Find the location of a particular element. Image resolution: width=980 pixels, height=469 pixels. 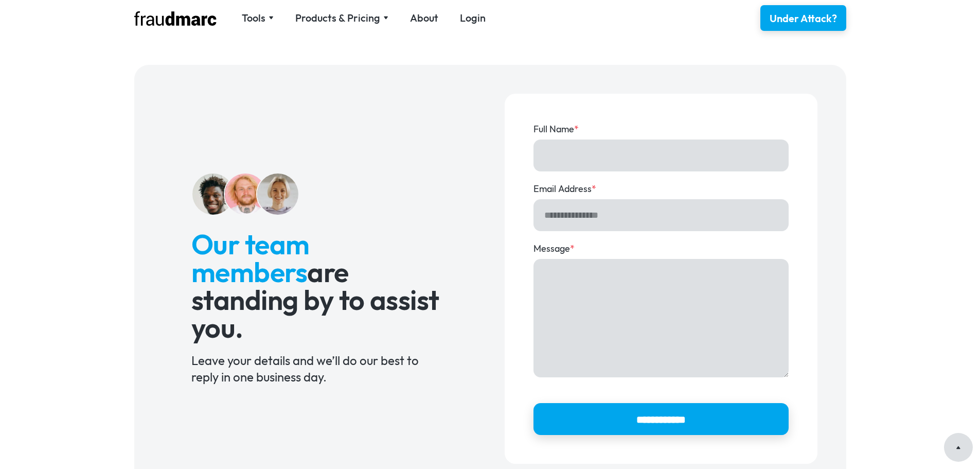

h2: are standing by to assist you. is located at coordinates (319, 286).